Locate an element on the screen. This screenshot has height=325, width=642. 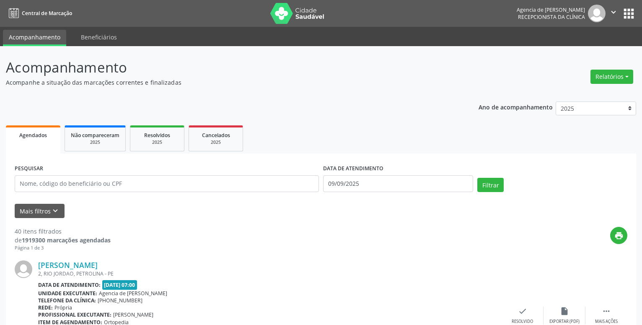
b: Rede: is located at coordinates (45, 307).